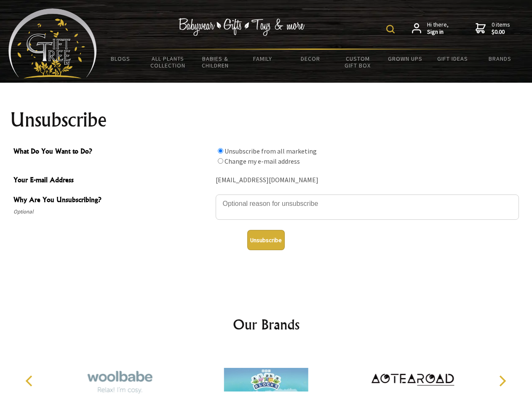  I want to click on label: Unsubscribe from all marketing, so click(270, 151).